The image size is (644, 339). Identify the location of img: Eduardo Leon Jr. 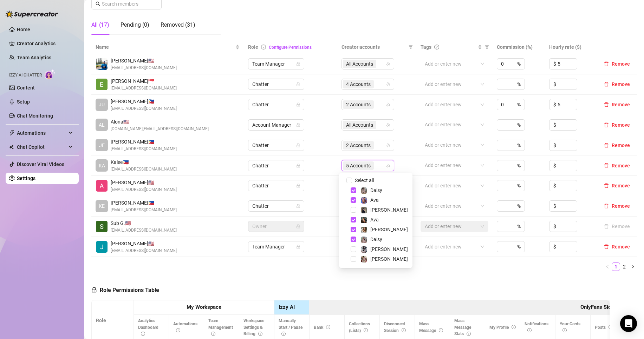
(102, 84).